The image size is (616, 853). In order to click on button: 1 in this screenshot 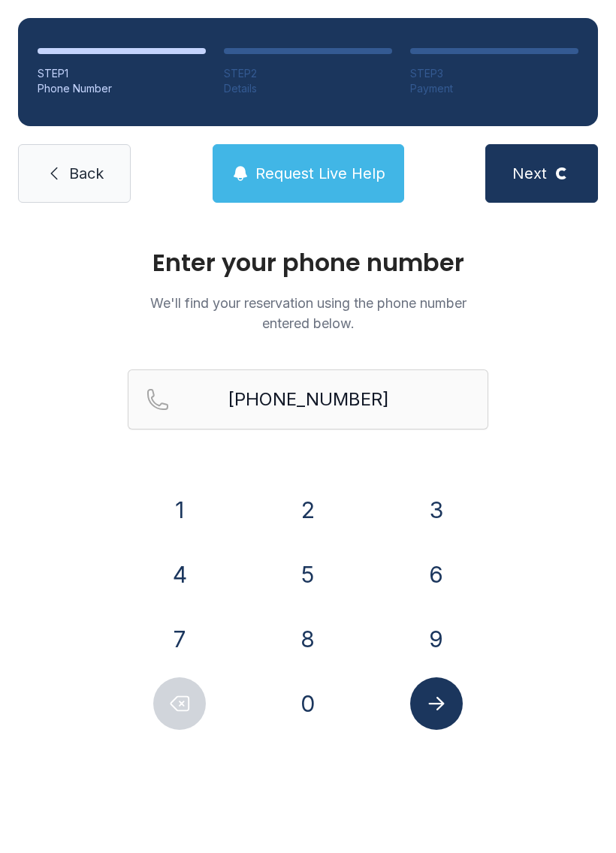, I will do `click(179, 510)`.